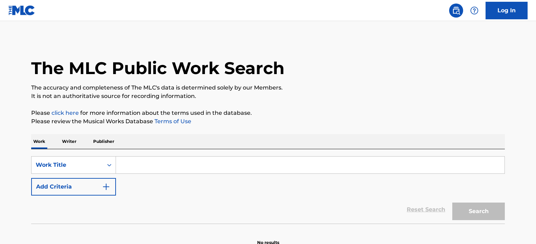  Describe the element at coordinates (507, 11) in the screenshot. I see `a: Log In` at that location.